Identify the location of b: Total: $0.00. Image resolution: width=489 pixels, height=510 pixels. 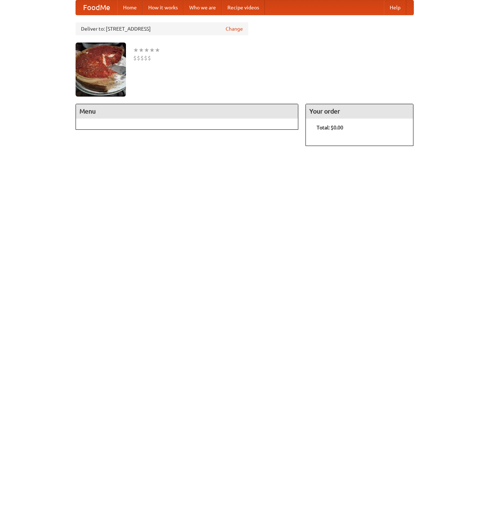
(330, 127).